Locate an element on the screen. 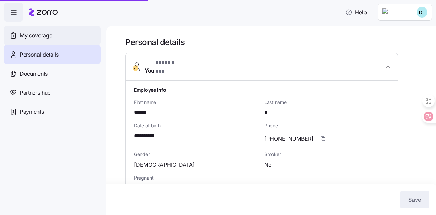 The height and width of the screenshot is (215, 436). span: First name is located at coordinates (196, 102).